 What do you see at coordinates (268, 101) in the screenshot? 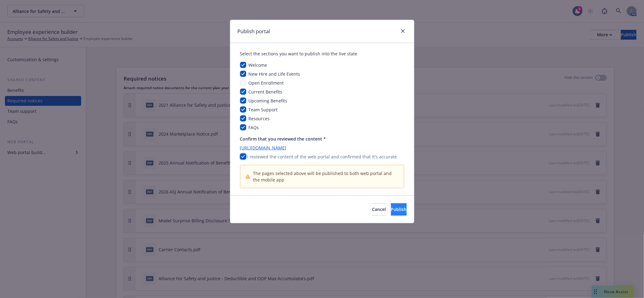
I see `span: Upcoming Benefits` at bounding box center [268, 101].